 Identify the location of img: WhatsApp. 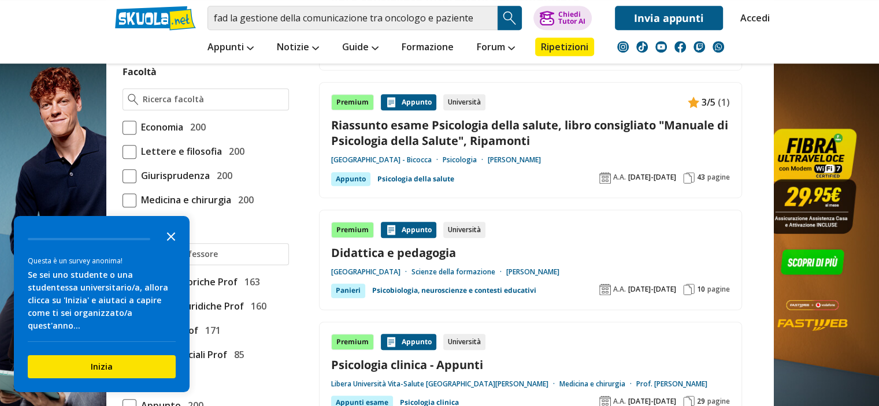
(719, 47).